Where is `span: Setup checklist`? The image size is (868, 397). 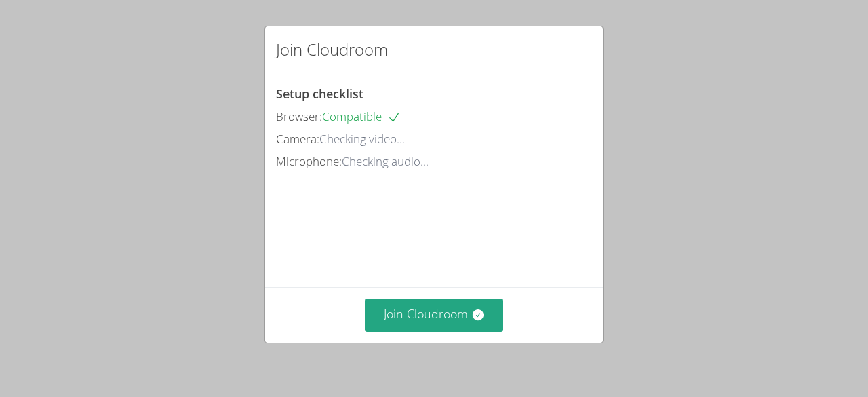 span: Setup checklist is located at coordinates (320, 94).